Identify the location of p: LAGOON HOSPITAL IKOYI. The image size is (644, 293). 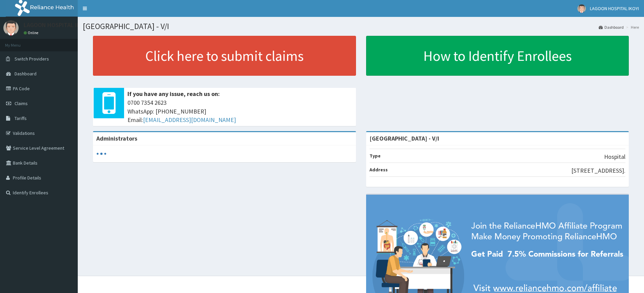
(56, 25).